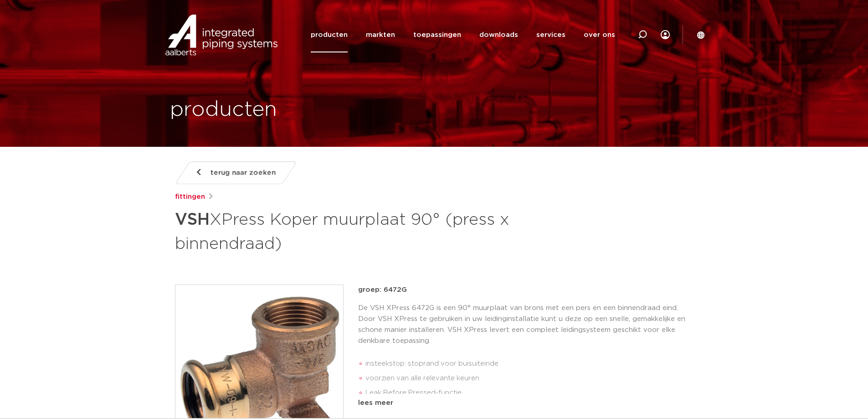  What do you see at coordinates (463, 35) in the screenshot?
I see `nav: Menu` at bounding box center [463, 35].